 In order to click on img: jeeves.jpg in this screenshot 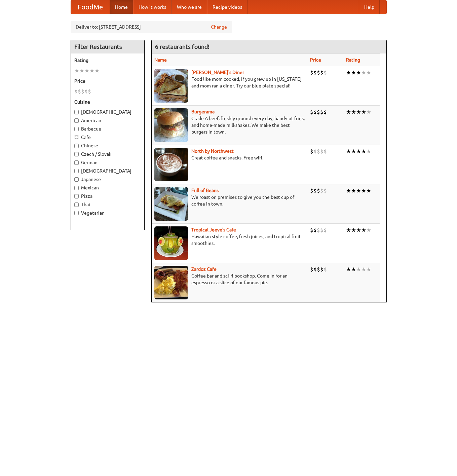, I will do `click(171, 243)`.